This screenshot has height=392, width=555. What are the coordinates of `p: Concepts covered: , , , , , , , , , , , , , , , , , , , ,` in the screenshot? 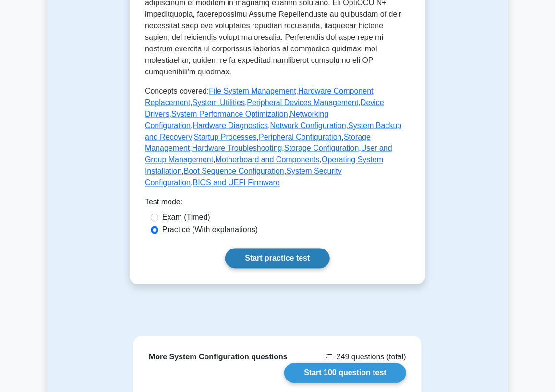 It's located at (278, 137).